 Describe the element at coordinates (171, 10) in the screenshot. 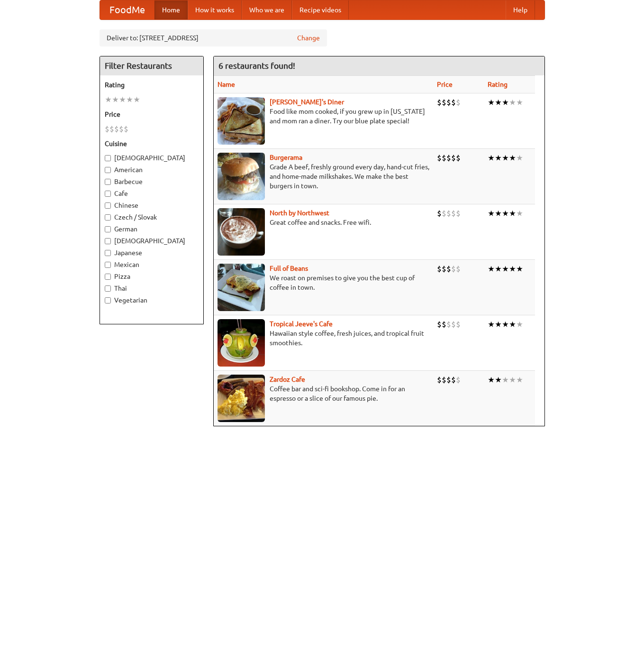

I see `a: Home` at that location.